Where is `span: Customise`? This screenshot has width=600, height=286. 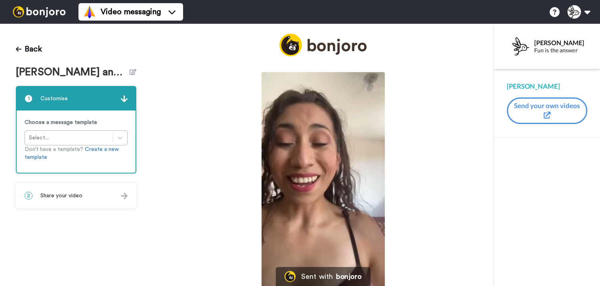 span: Customise is located at coordinates (54, 99).